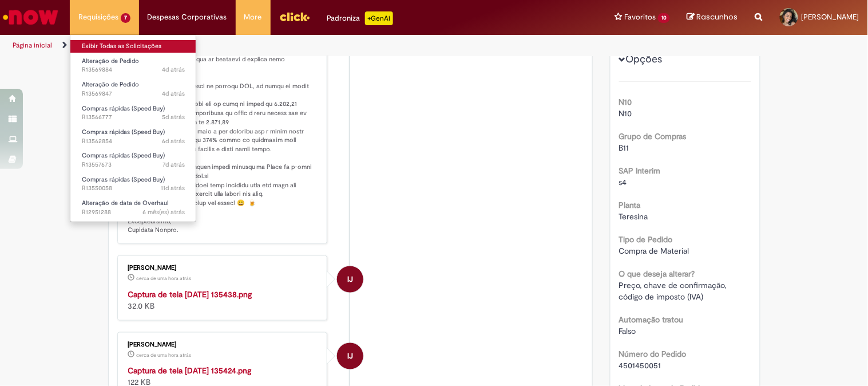 The image size is (868, 386). I want to click on b: Número do Pedido, so click(653, 354).